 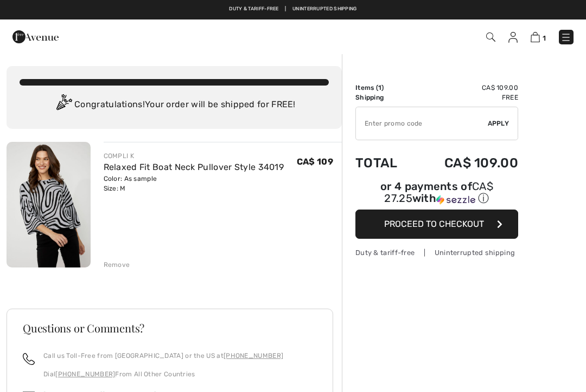 I want to click on div: Congratulations! Your order will be shipped for FREE!, so click(x=174, y=105).